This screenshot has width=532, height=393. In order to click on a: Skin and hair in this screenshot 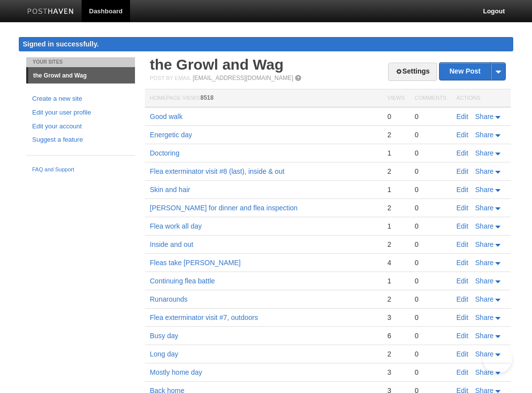, I will do `click(170, 190)`.